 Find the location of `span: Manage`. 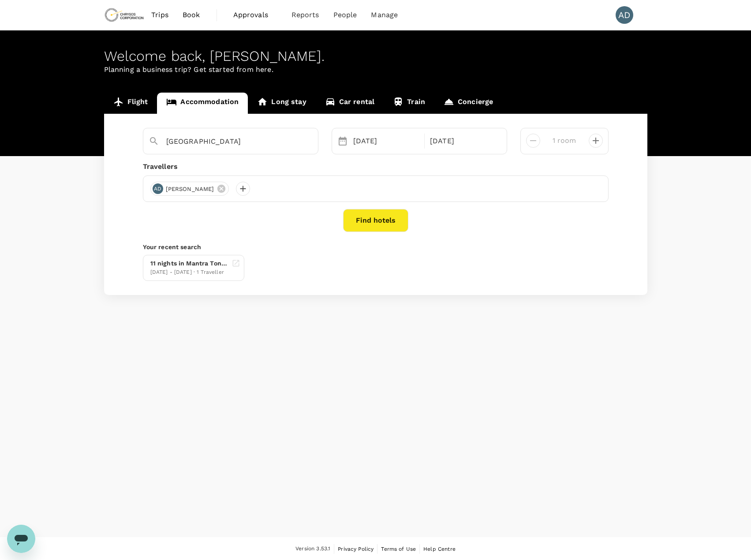

span: Manage is located at coordinates (384, 15).